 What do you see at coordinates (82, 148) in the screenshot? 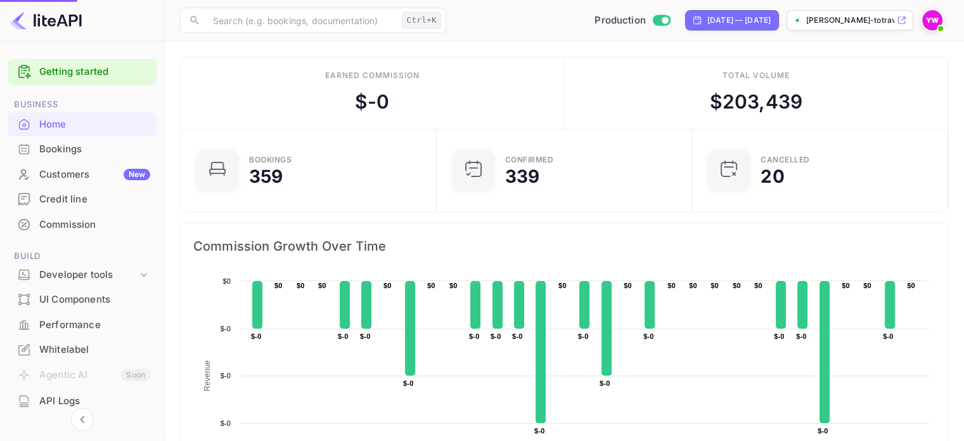
I see `a: Bookings` at bounding box center [82, 148].